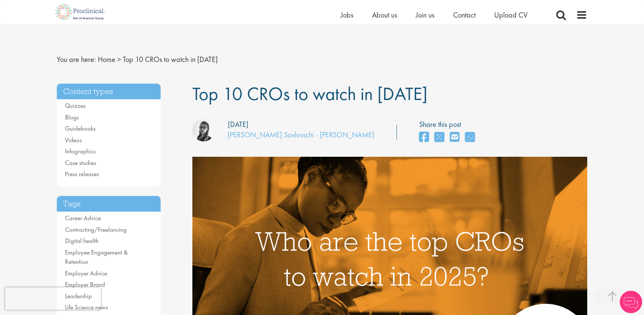  What do you see at coordinates (510, 15) in the screenshot?
I see `a: Upload CV` at bounding box center [510, 15].